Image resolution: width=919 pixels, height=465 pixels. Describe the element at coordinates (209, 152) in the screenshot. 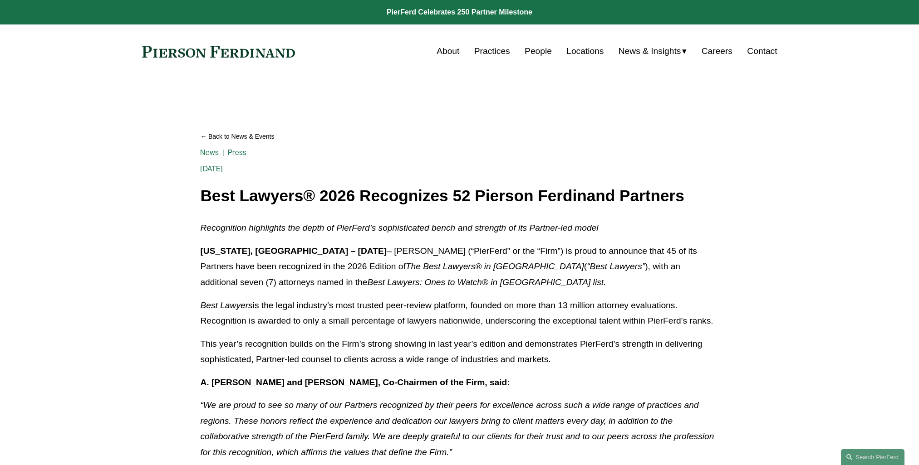

I see `a: News` at that location.